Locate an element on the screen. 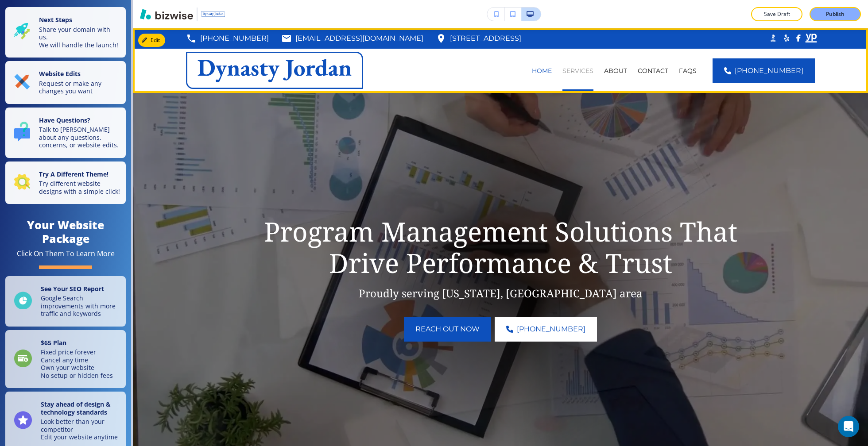 The height and width of the screenshot is (446, 868). span: reach out now is located at coordinates (447, 330).